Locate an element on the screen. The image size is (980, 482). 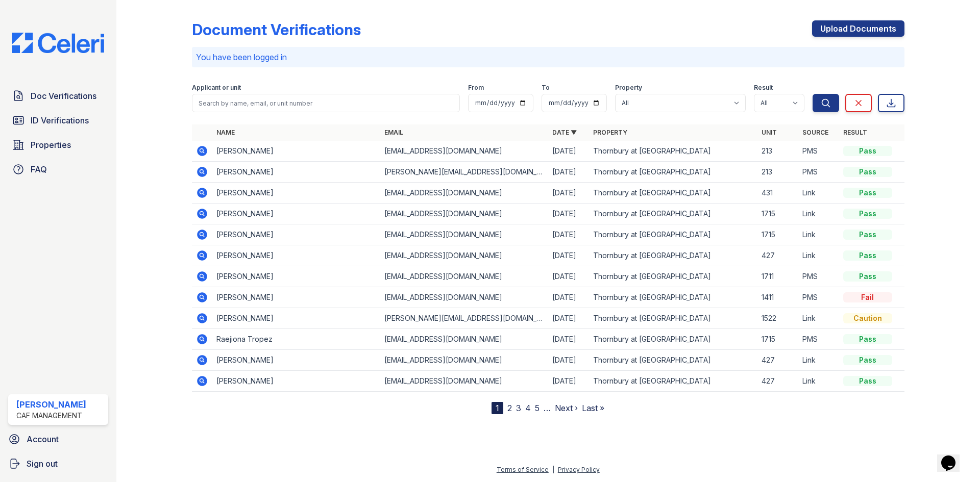
span: Properties is located at coordinates (50, 145).